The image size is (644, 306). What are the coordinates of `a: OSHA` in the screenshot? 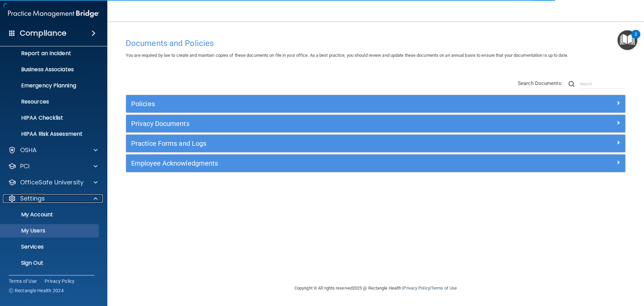 It's located at (52, 150).